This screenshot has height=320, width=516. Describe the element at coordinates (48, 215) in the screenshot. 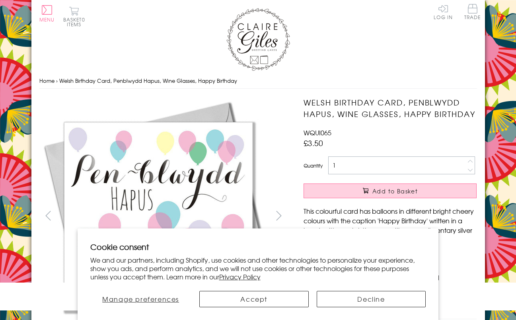

I see `button: prev` at that location.